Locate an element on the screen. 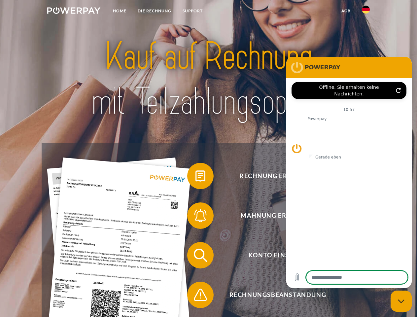 This screenshot has width=417, height=317. p: 10:57 is located at coordinates (63, 53).